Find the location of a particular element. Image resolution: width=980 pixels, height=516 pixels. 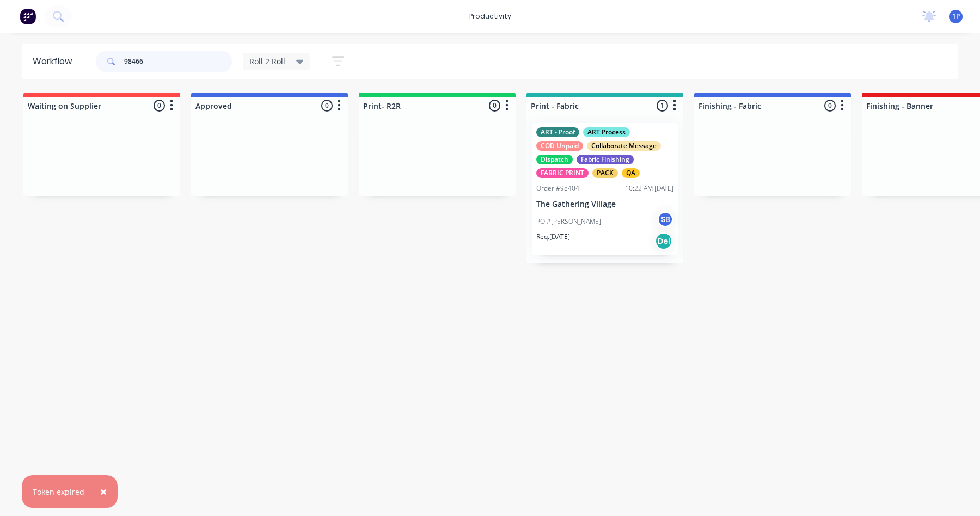

div: Fabric Finishing is located at coordinates (605, 160).